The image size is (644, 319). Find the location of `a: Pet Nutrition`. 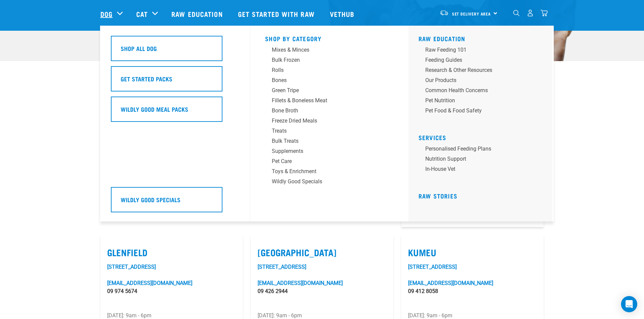

a: Pet Nutrition is located at coordinates (483, 102).